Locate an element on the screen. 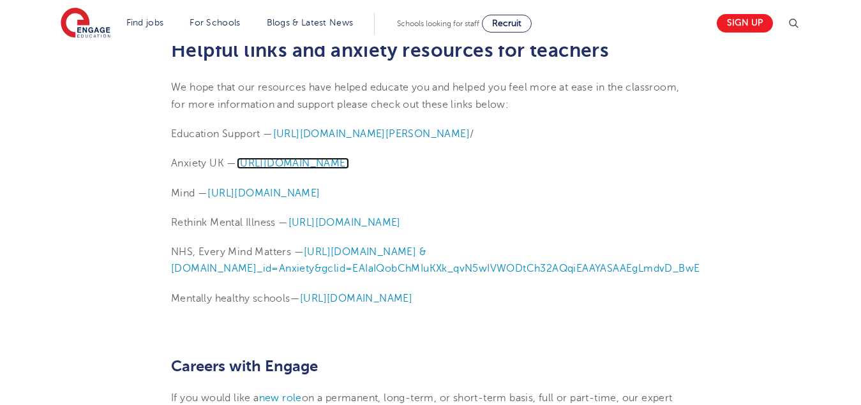 The width and height of the screenshot is (861, 405). a: Blogs & Latest News is located at coordinates (310, 22).